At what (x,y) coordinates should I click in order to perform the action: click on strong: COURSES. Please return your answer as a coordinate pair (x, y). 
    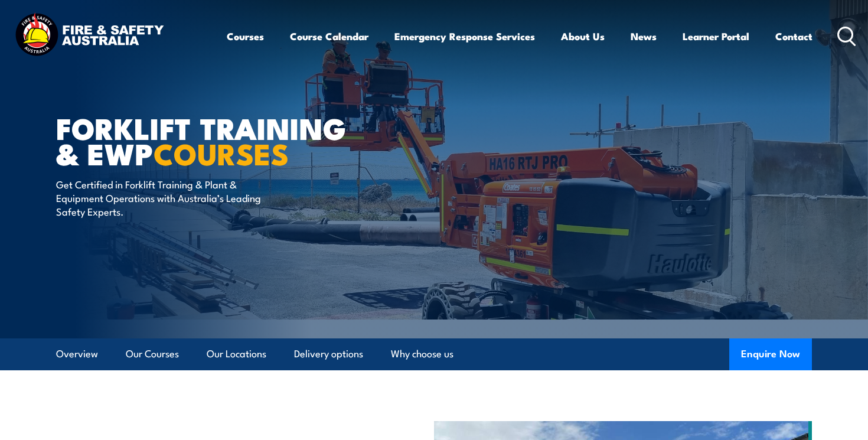
    Looking at the image, I should click on (221, 152).